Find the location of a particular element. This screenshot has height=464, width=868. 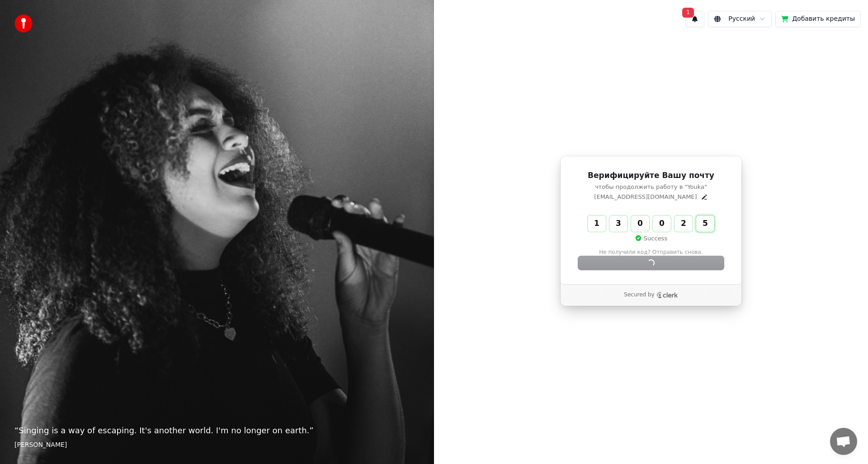

a: Clerk logo is located at coordinates (667, 295).